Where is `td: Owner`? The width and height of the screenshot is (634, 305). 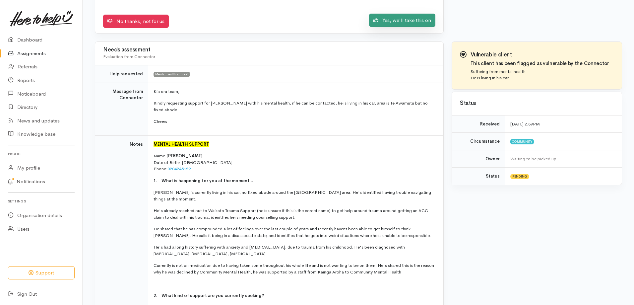 td: Owner is located at coordinates (478, 158).